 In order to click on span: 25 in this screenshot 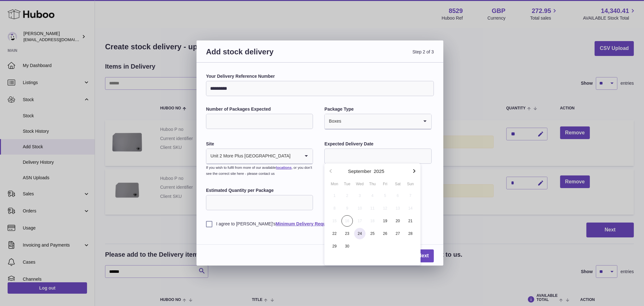, I will do `click(373, 234)`.